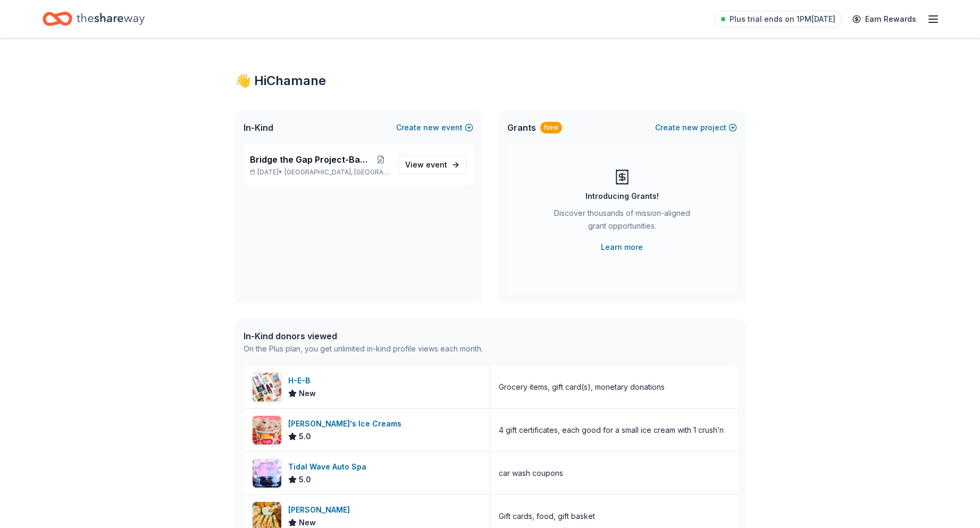 Image resolution: width=980 pixels, height=528 pixels. What do you see at coordinates (426, 164) in the screenshot?
I see `span: View` at bounding box center [426, 164].